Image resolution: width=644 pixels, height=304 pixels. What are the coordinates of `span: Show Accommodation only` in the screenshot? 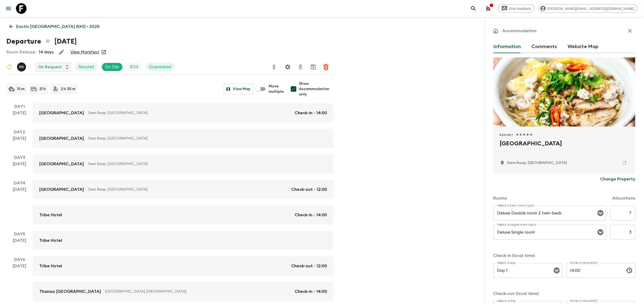 It's located at (316, 89).